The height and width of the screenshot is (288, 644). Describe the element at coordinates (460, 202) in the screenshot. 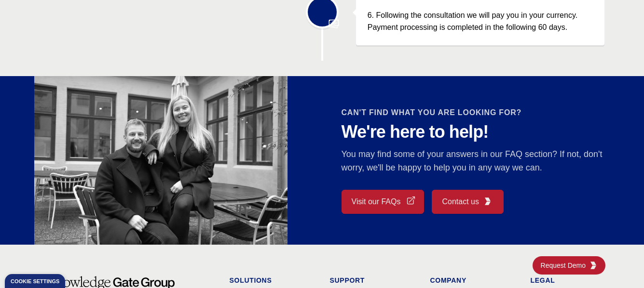

I see `span: Contact us` at that location.